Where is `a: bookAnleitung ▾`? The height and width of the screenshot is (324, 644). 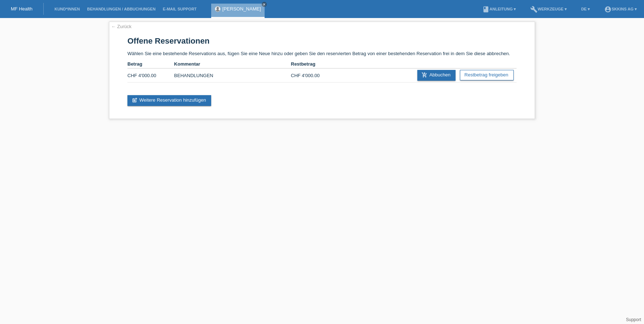 a: bookAnleitung ▾ is located at coordinates (499, 9).